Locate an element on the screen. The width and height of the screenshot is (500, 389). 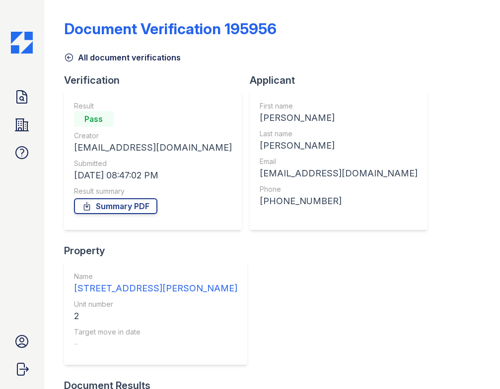
div: Result summary is located at coordinates (153, 191).